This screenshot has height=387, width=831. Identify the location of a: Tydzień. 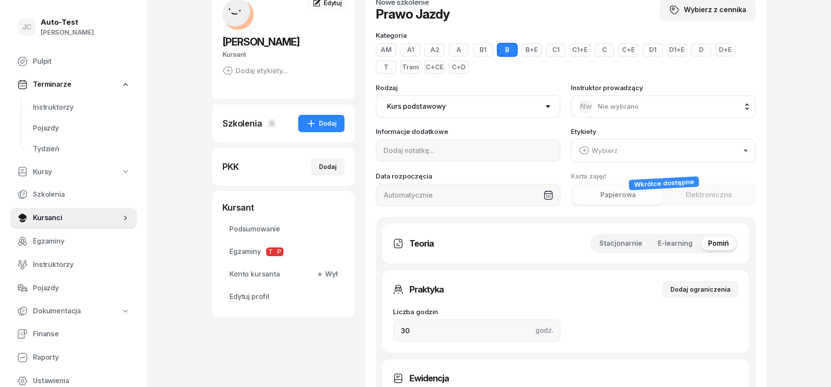
(81, 149).